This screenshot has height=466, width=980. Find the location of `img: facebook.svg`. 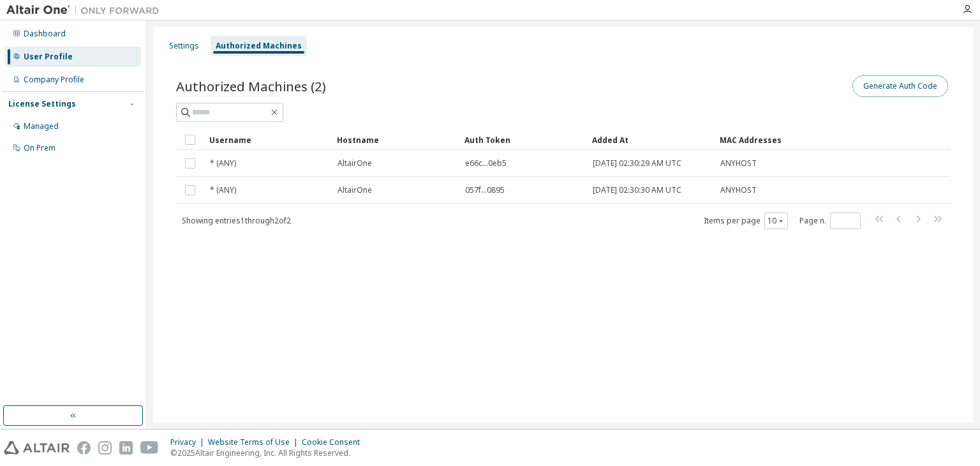

img: facebook.svg is located at coordinates (84, 448).